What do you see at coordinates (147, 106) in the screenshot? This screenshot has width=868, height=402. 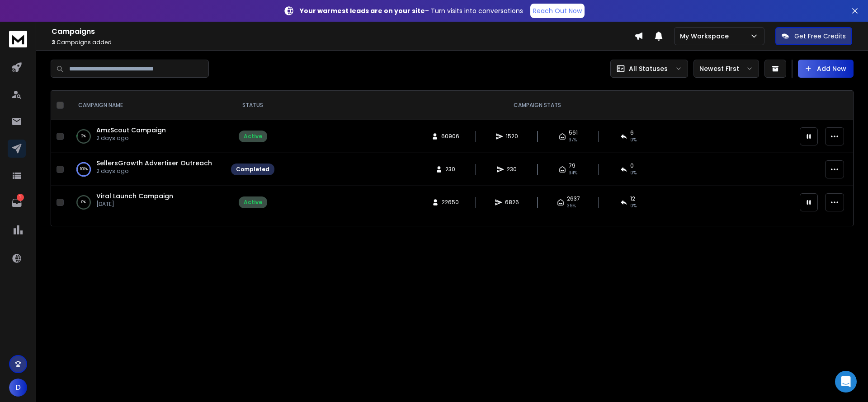 I see `th: CAMPAIGN NAME` at bounding box center [147, 106].